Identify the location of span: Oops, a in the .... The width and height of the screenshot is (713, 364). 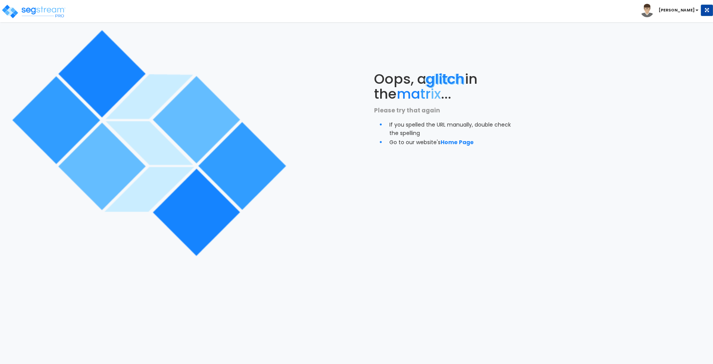
(425, 86).